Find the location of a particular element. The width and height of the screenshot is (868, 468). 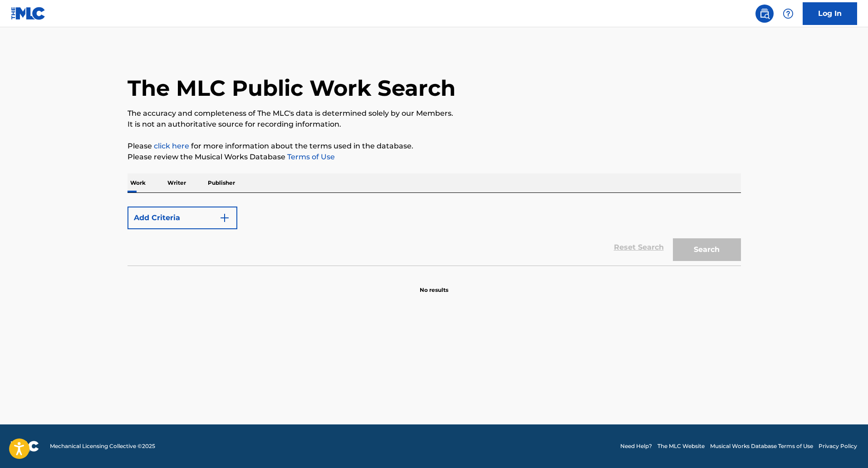

h1: The MLC Public Work Search is located at coordinates (291, 88).